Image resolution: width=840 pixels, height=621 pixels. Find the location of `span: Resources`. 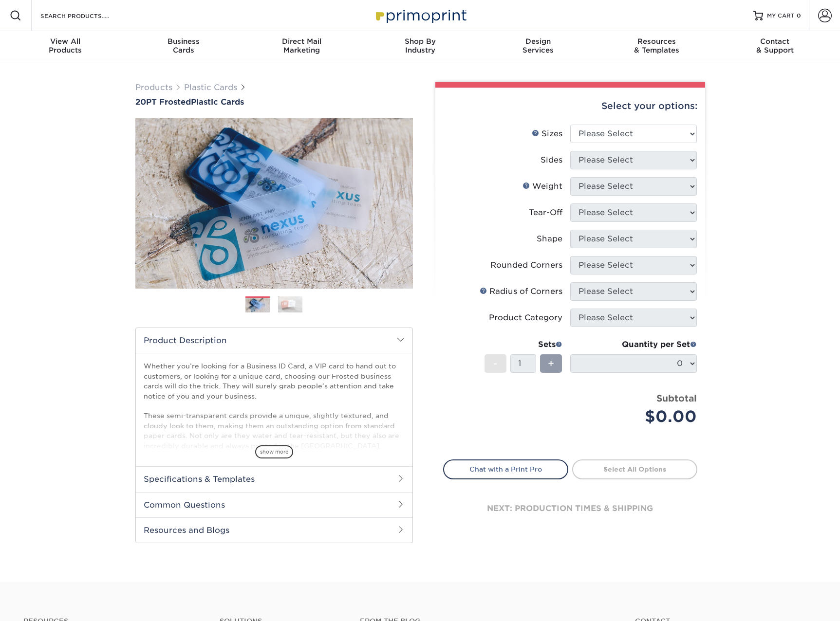

span: Resources is located at coordinates (656, 41).